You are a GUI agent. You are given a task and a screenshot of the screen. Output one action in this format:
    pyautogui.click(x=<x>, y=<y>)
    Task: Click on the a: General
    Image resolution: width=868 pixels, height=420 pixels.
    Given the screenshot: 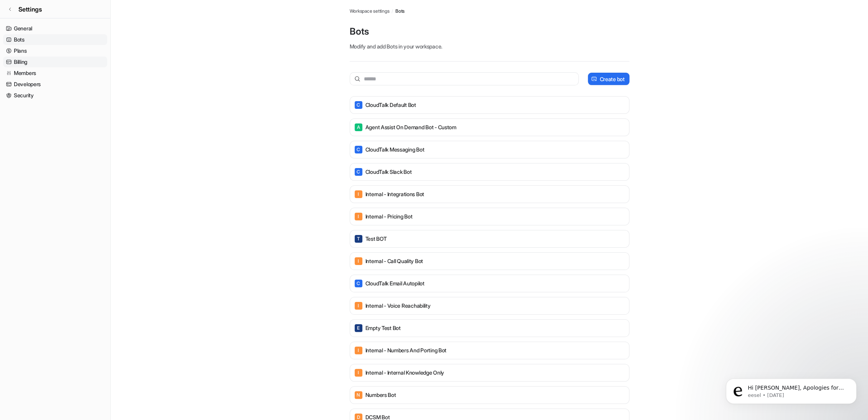 What is the action you would take?
    pyautogui.click(x=55, y=29)
    